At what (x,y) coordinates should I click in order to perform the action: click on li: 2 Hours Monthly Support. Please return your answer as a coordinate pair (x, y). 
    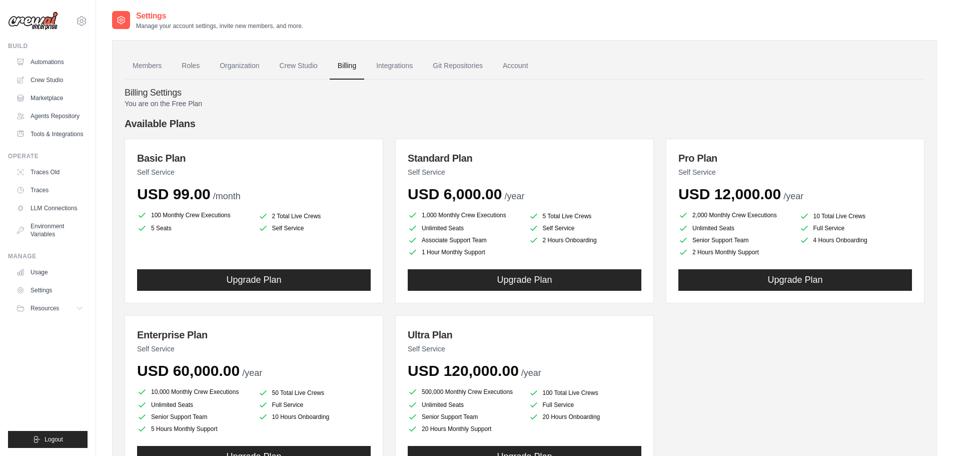
    Looking at the image, I should click on (735, 252).